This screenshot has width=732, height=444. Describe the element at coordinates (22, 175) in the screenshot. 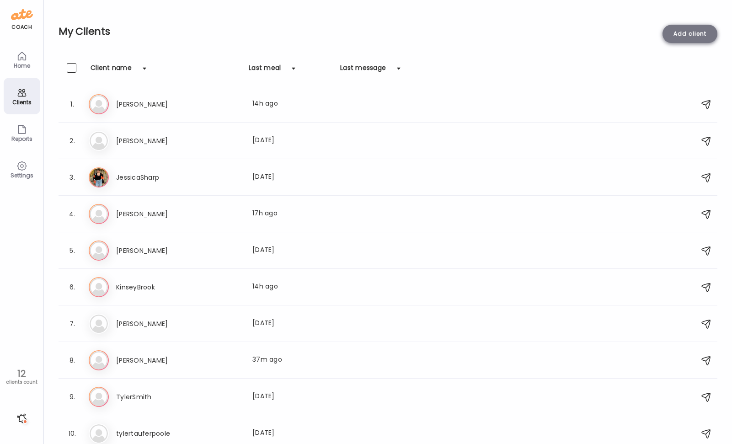

I see `div: Settings` at that location.